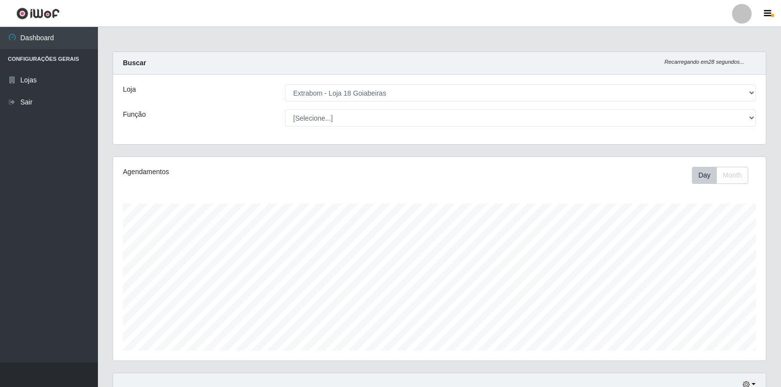 Image resolution: width=781 pixels, height=387 pixels. Describe the element at coordinates (38, 13) in the screenshot. I see `img: CoreUI Logo` at that location.